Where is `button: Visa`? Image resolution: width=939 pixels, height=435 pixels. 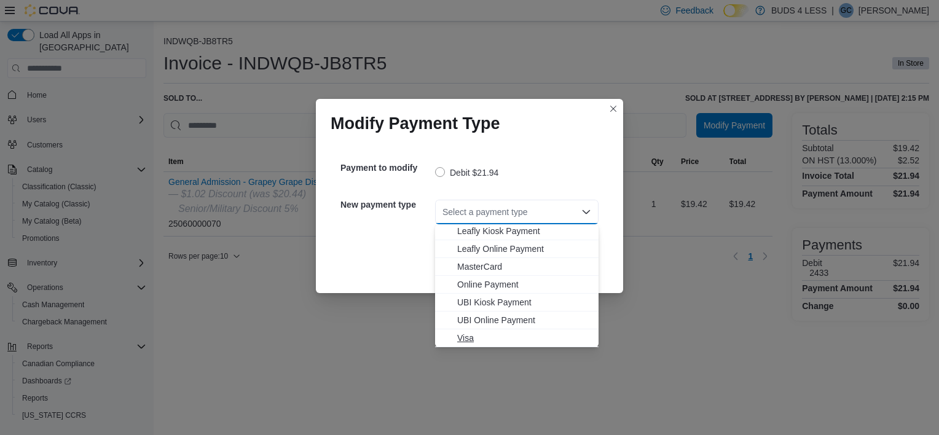
button: Visa is located at coordinates (517, 338).